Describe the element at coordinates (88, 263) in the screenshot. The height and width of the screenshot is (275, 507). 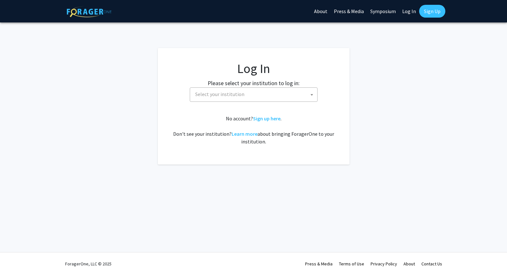
I see `div: ForagerOne, LLC © 2025` at that location.